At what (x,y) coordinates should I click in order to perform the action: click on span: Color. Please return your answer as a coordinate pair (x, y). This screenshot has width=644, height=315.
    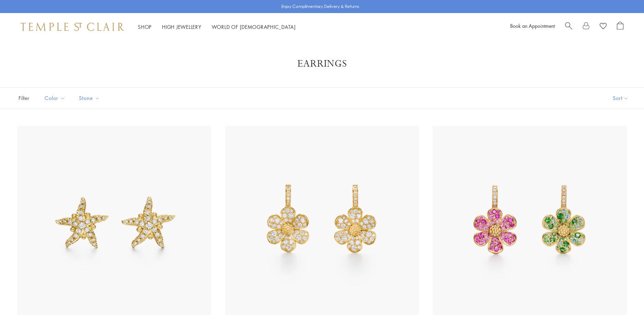
    Looking at the image, I should click on (56, 98).